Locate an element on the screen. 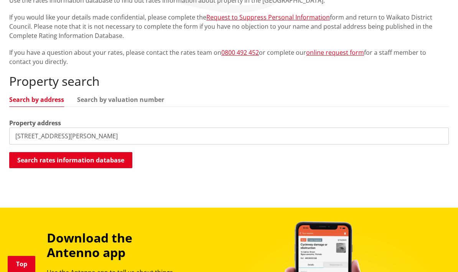  a: Request to Suppress Personal Information is located at coordinates (268, 17).